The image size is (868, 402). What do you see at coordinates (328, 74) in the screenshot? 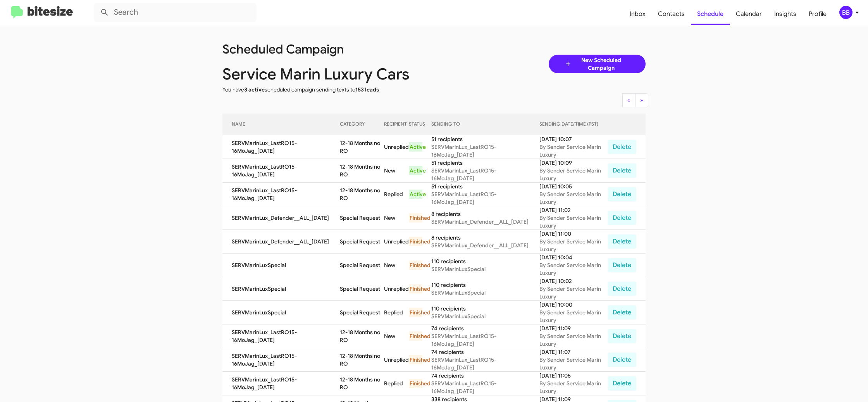
I see `div: Service Marin Luxury Cars` at bounding box center [328, 74].